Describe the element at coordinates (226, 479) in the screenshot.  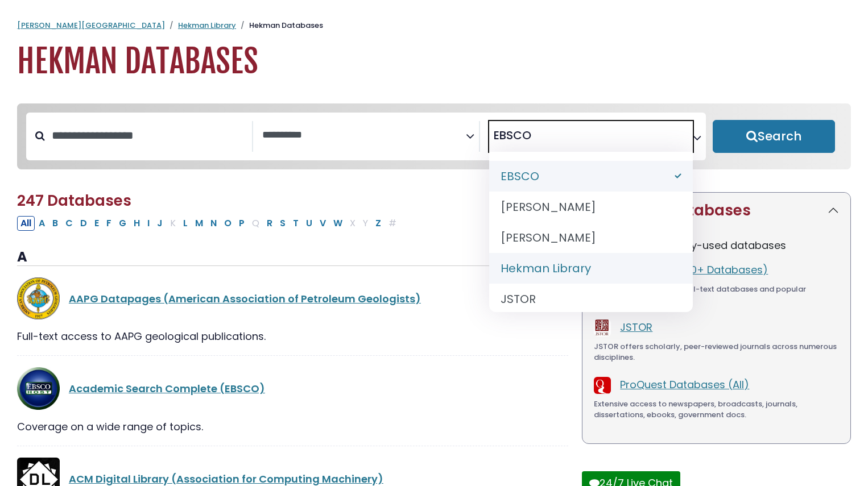
I see `a: ACM Digital Library (Association for Computing Machinery)` at that location.